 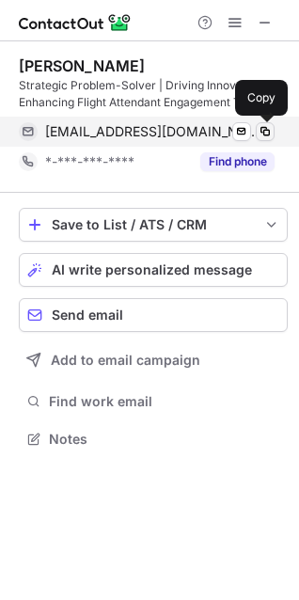 I want to click on button: Send email, so click(x=153, y=315).